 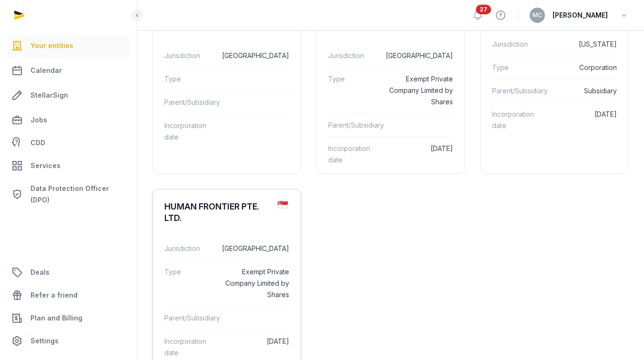 What do you see at coordinates (483, 10) in the screenshot?
I see `span: 27` at bounding box center [483, 10].